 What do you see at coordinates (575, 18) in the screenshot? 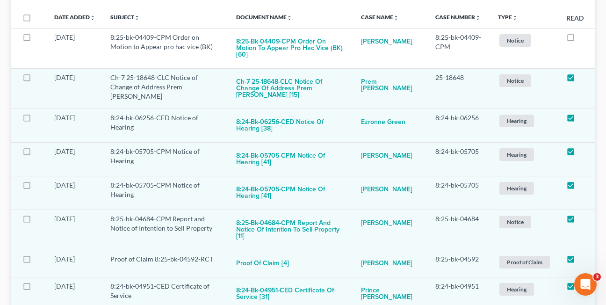
I see `label: Read` at bounding box center [575, 18].